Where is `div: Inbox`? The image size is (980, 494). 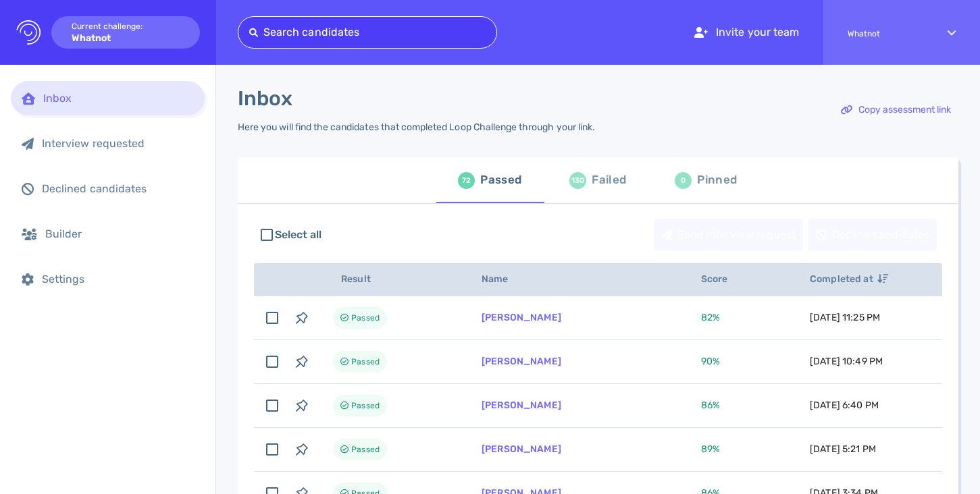
div: Inbox is located at coordinates (118, 98).